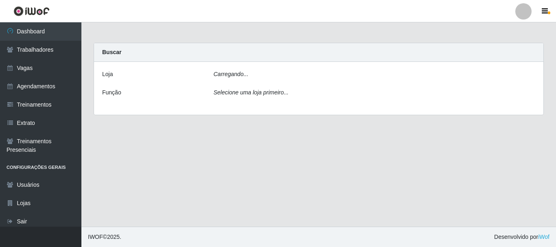 The height and width of the screenshot is (247, 556). What do you see at coordinates (544, 237) in the screenshot?
I see `a: iWof` at bounding box center [544, 237].